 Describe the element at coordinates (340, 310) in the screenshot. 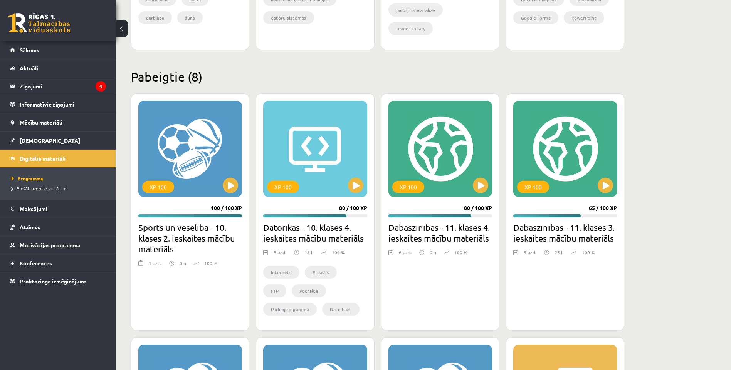

I see `li: Datu bāze` at that location.